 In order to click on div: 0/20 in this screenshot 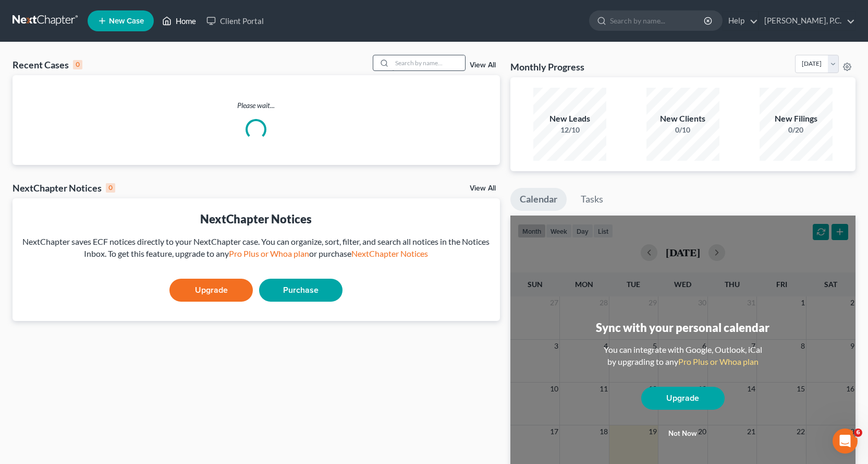, I will do `click(796, 130)`.